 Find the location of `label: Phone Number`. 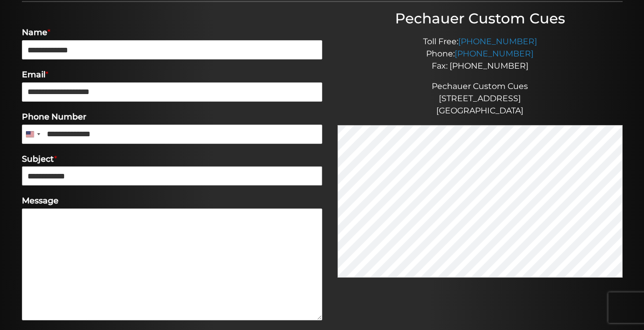

label: Phone Number is located at coordinates (172, 117).